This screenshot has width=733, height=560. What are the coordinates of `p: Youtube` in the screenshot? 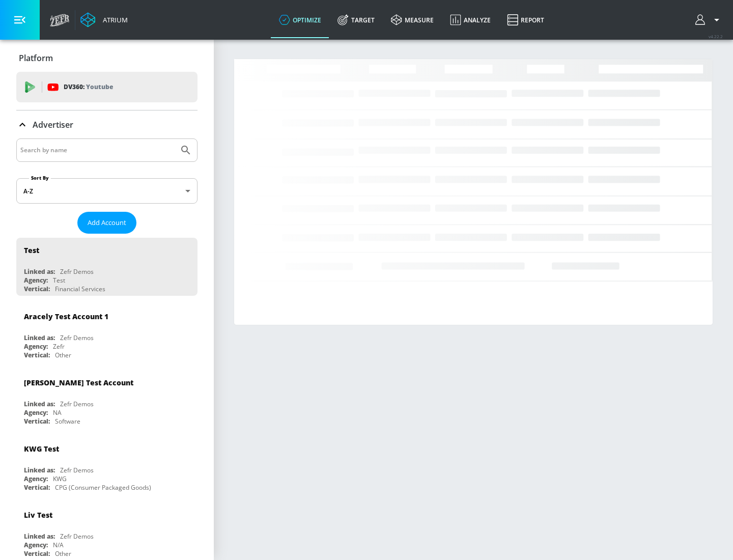 It's located at (99, 86).